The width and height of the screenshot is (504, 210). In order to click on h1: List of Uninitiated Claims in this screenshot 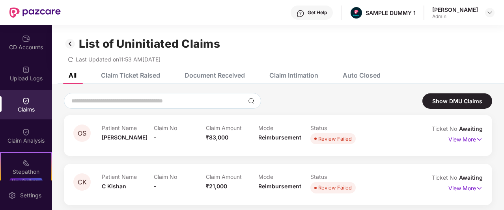, I will do `click(149, 44)`.